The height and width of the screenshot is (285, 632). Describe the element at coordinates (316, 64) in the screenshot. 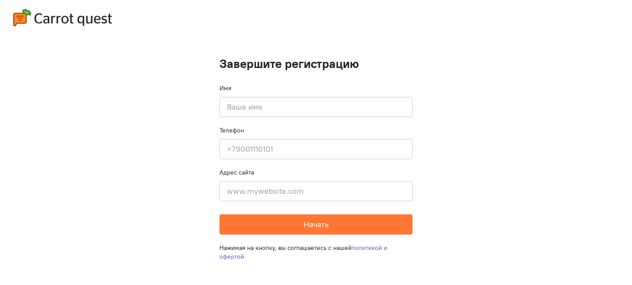

I see `h1: Завершите регистрацию` at that location.